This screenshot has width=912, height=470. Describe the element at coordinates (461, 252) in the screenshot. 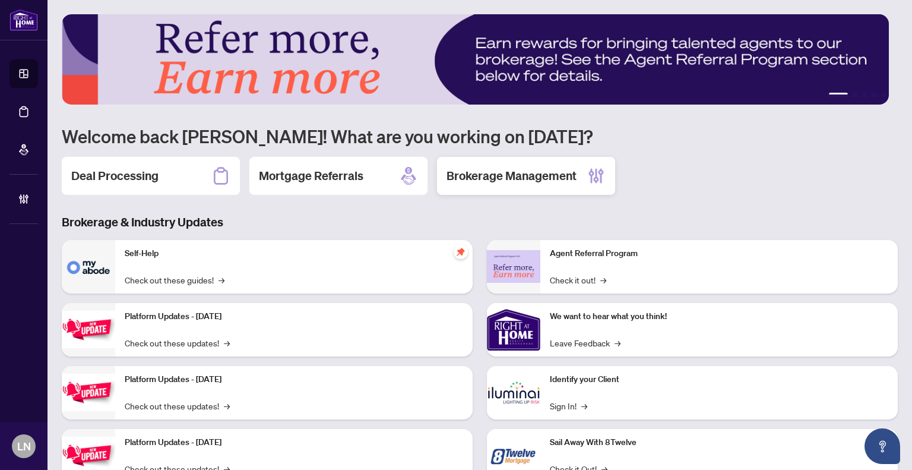

I see `span: pushpin` at that location.